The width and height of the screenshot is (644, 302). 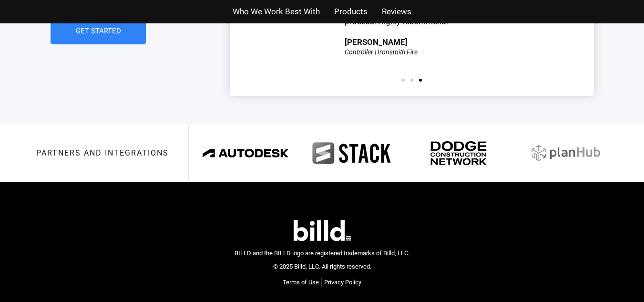 What do you see at coordinates (403, 80) in the screenshot?
I see `span: Go to slide 1` at bounding box center [403, 80].